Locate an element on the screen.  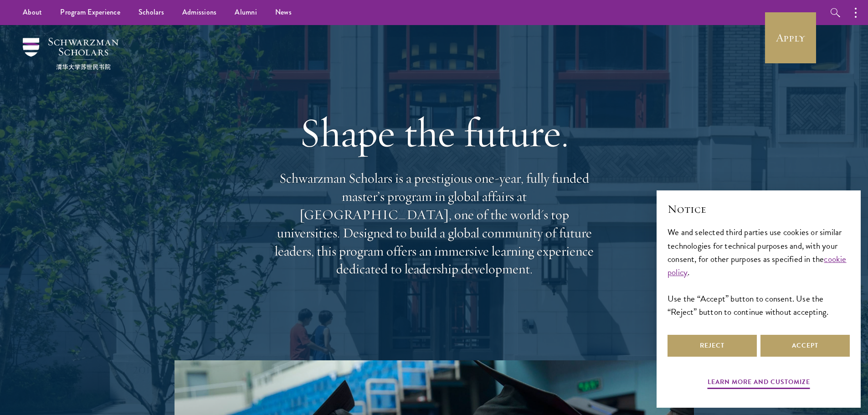
h1: Shape the future. is located at coordinates (434, 133).